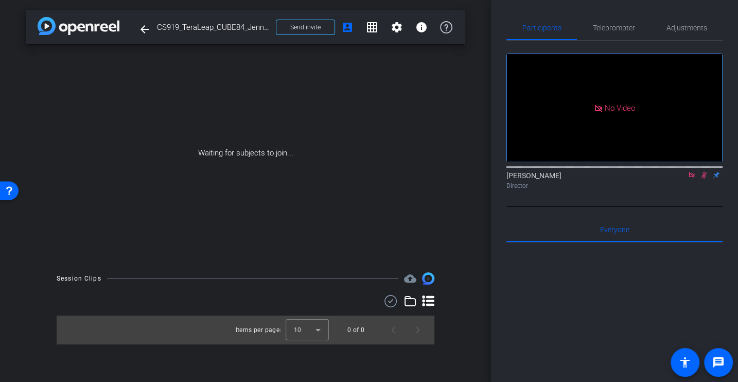 This screenshot has height=382, width=738. What do you see at coordinates (614, 186) in the screenshot?
I see `div: Director` at bounding box center [614, 186].